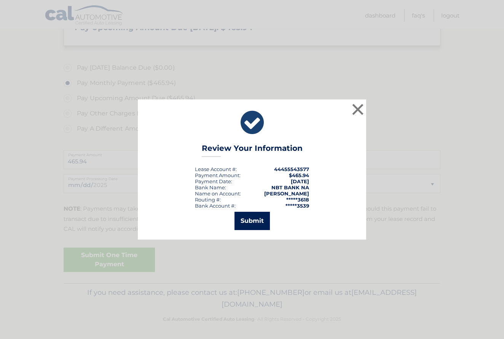 This screenshot has height=339, width=504. What do you see at coordinates (299, 175) in the screenshot?
I see `span: $465.94` at bounding box center [299, 175].